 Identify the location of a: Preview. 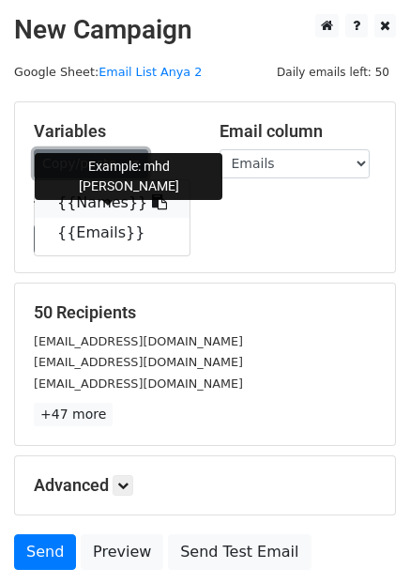
(122, 552).